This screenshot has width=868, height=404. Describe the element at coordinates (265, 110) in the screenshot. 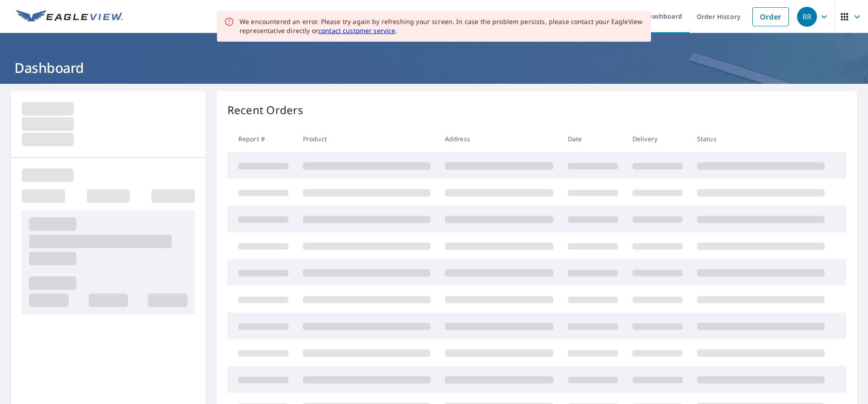

I see `p: Recent Orders` at that location.